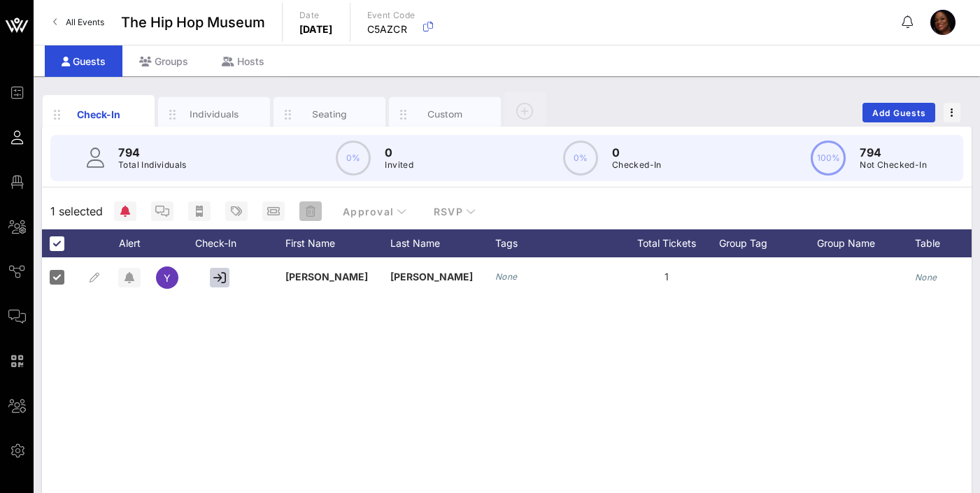 The height and width of the screenshot is (493, 980). Describe the element at coordinates (391, 15) in the screenshot. I see `p: Event Code` at that location.